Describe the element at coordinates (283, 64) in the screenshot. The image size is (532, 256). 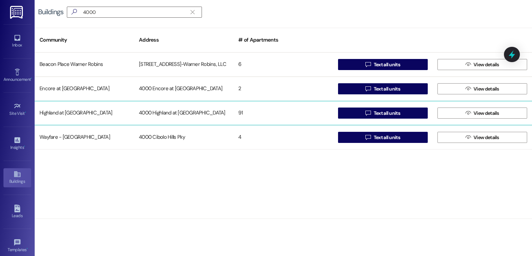
I see `div: 6` at that location.